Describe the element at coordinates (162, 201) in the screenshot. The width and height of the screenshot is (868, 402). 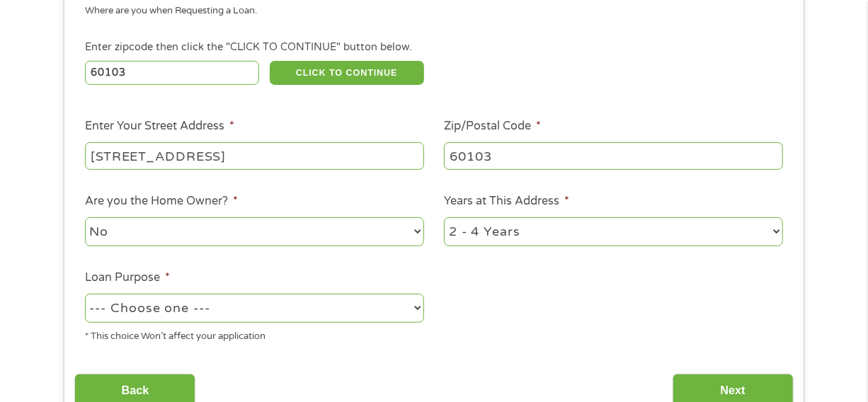
I see `label: Are you the Home Owner?` at that location.